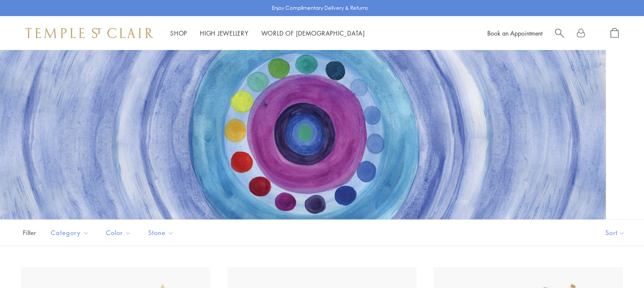 The image size is (644, 288). Describe the element at coordinates (90, 33) in the screenshot. I see `img: Temple St. Clair` at that location.